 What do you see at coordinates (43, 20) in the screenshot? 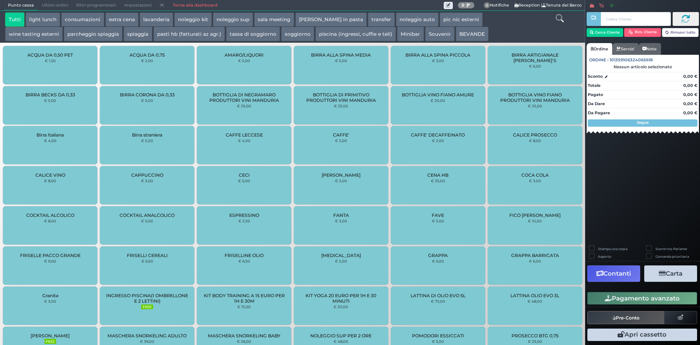
I see `button: light lunch` at bounding box center [43, 20].